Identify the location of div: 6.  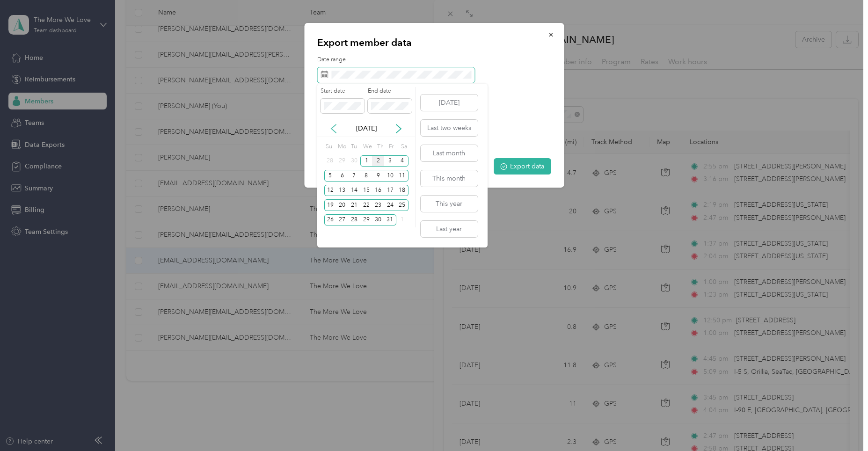
(342, 175).